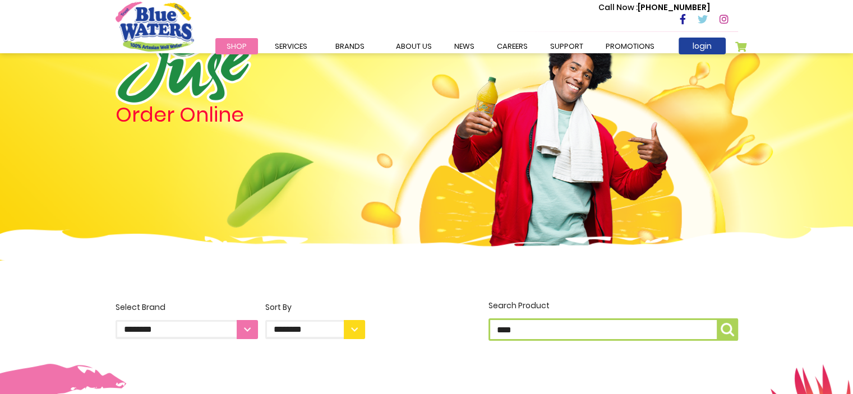  Describe the element at coordinates (315, 330) in the screenshot. I see `select: Sort By` at that location.